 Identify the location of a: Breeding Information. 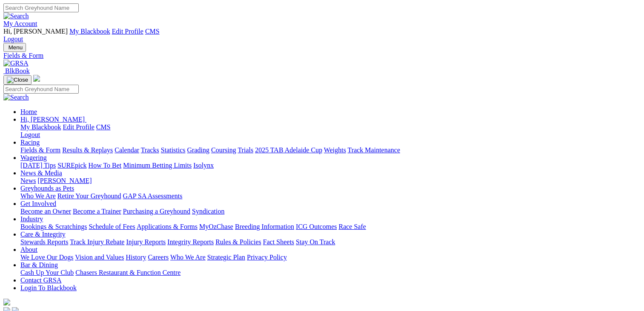
(264, 226).